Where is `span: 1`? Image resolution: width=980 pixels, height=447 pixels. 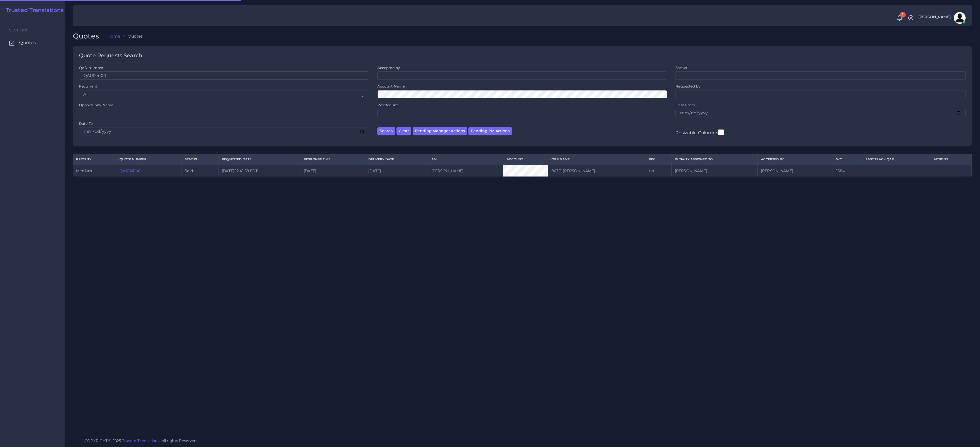
span: 1 is located at coordinates (903, 14).